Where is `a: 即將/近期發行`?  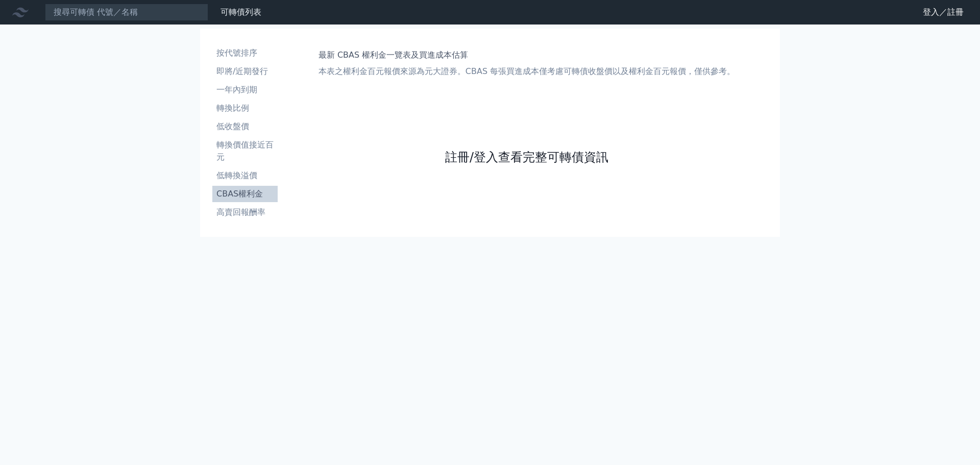 a: 即將/近期發行 is located at coordinates (245, 71).